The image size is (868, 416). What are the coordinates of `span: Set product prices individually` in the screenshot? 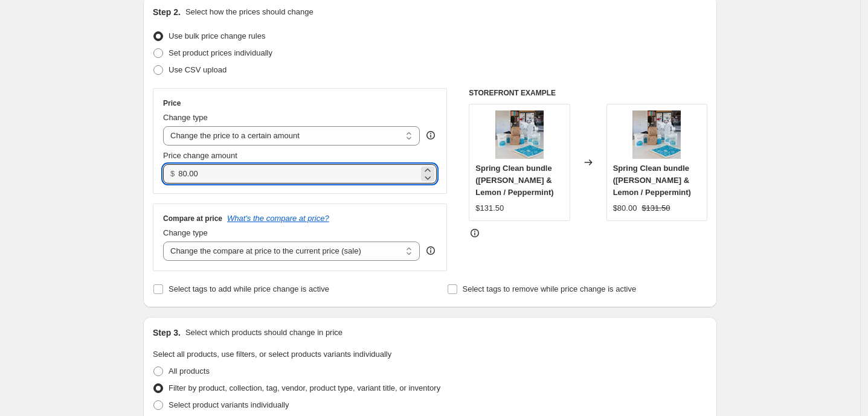 It's located at (221, 53).